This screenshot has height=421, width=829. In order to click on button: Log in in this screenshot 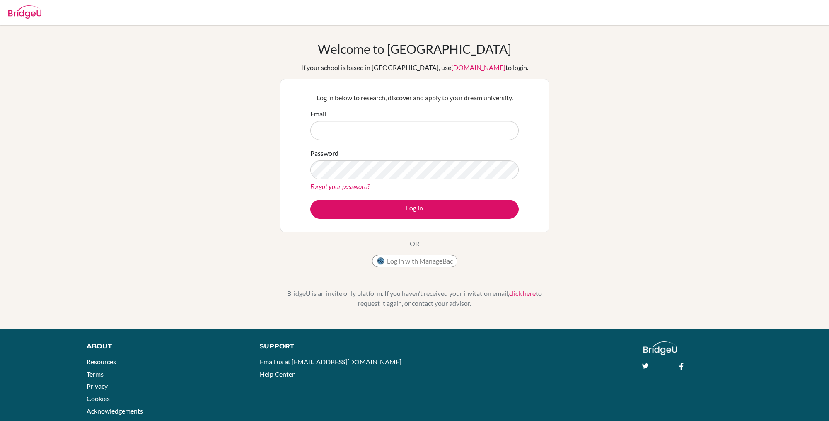, I will do `click(414, 209)`.